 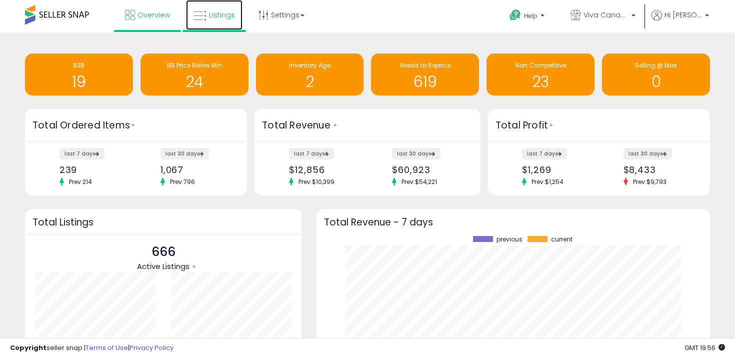 What do you see at coordinates (658, 170) in the screenshot?
I see `div: $8,433` at bounding box center [658, 170].